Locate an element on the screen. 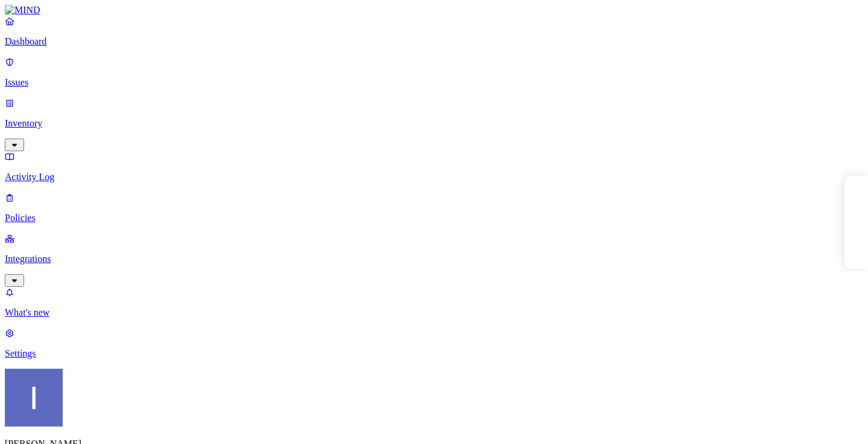 The image size is (868, 444). a: Integrations is located at coordinates (434, 259).